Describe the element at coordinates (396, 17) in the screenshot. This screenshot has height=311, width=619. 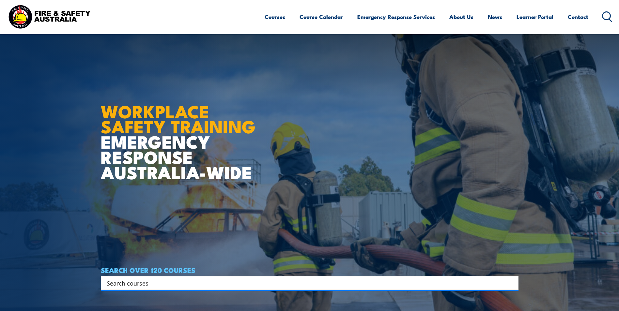
I see `a: Emergency Response Services` at that location.